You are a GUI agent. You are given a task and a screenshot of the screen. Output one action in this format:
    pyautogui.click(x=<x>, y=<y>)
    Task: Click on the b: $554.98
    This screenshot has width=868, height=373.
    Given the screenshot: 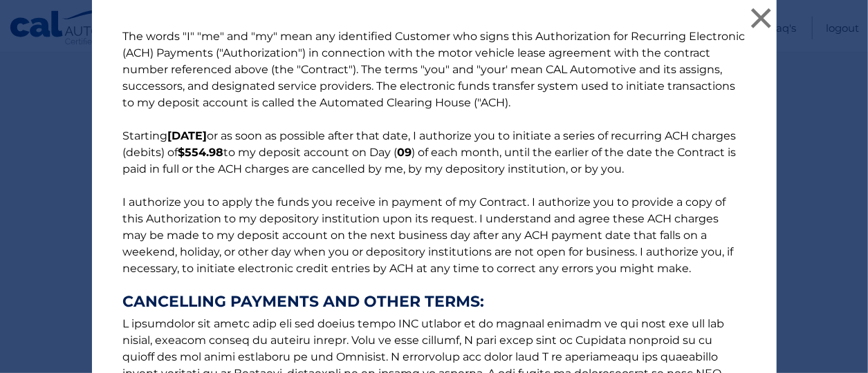 What is the action you would take?
    pyautogui.click(x=202, y=152)
    